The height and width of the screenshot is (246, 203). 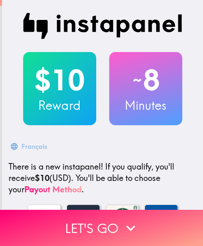 I want to click on div: Français, so click(x=34, y=146).